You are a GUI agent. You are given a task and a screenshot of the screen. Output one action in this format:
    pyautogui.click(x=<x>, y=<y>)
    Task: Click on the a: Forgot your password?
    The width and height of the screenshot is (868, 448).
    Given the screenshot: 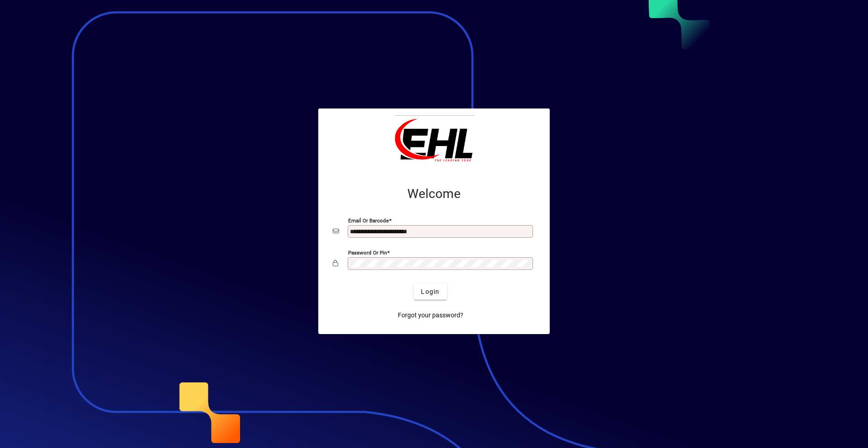 What is the action you would take?
    pyautogui.click(x=431, y=315)
    